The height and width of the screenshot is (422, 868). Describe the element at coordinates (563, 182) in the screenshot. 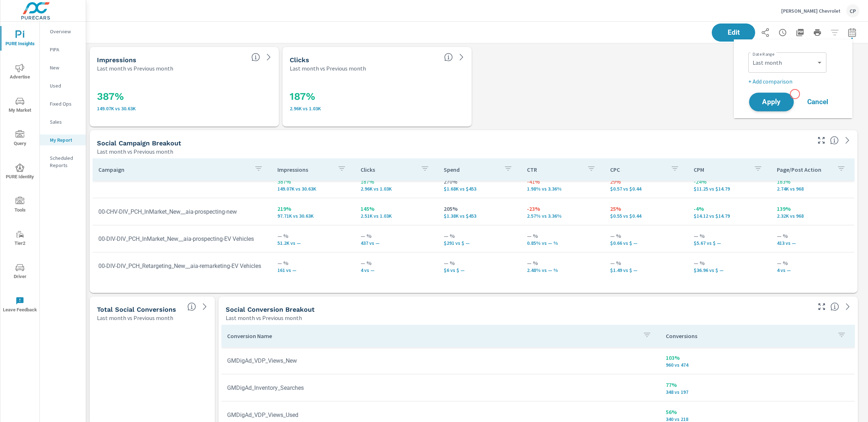

I see `p: -41%` at that location.